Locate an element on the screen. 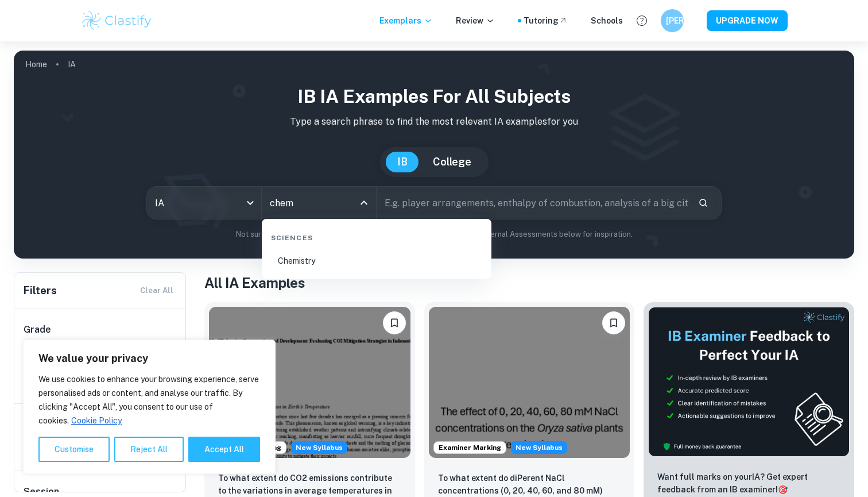 This screenshot has height=497, width=868. h1: IB IA examples for all subjects is located at coordinates (434, 96).